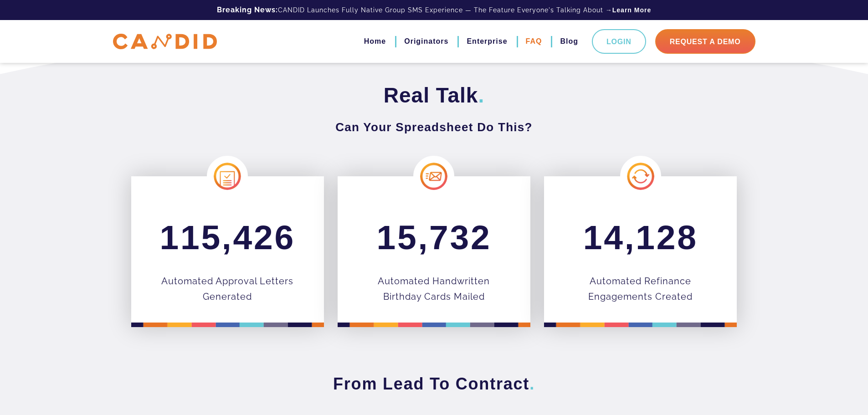 The image size is (868, 415). What do you see at coordinates (227, 289) in the screenshot?
I see `p: Automated Approval Letters Generated` at bounding box center [227, 289].